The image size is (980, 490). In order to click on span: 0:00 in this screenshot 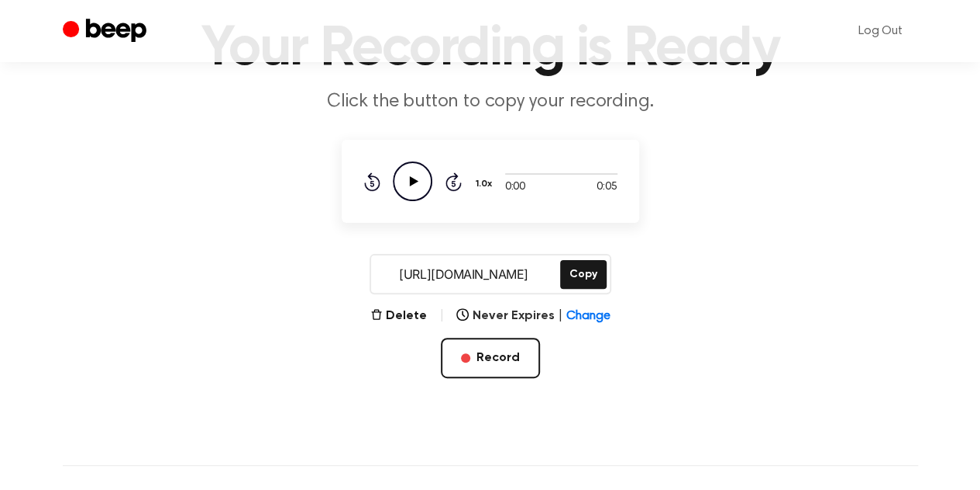, I will do `click(515, 187)`.